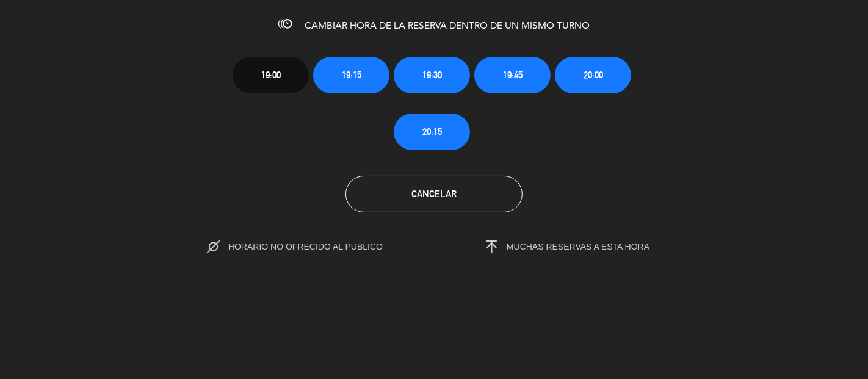 The image size is (868, 379). What do you see at coordinates (271, 74) in the screenshot?
I see `span: 19:00` at bounding box center [271, 74].